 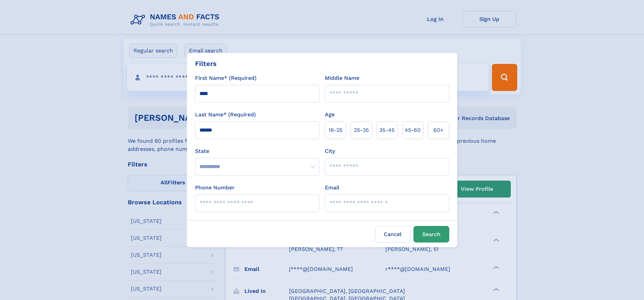 I want to click on label: State, so click(x=257, y=151).